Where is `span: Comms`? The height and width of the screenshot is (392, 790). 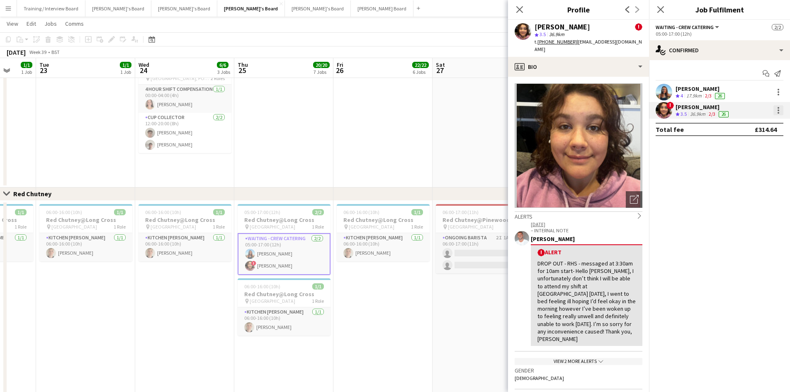
span: Comms is located at coordinates (74, 24).